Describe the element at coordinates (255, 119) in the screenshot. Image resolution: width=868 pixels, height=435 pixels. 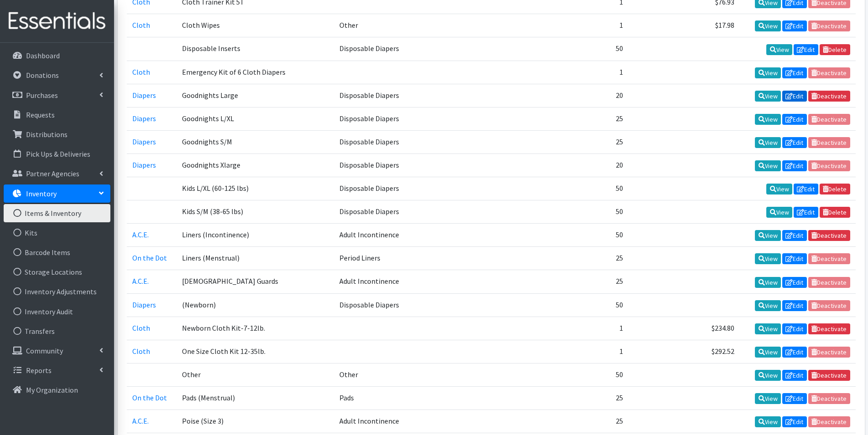
I see `td: Goodnights L/XL` at that location.